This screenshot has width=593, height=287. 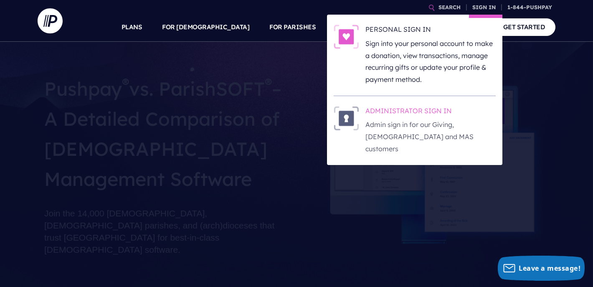 What do you see at coordinates (415, 55) in the screenshot?
I see `a: PERSONAL SIGN IN - Illustration PERSONAL SIGN IN Sign into your personal account to make a donati...` at bounding box center [415, 55].